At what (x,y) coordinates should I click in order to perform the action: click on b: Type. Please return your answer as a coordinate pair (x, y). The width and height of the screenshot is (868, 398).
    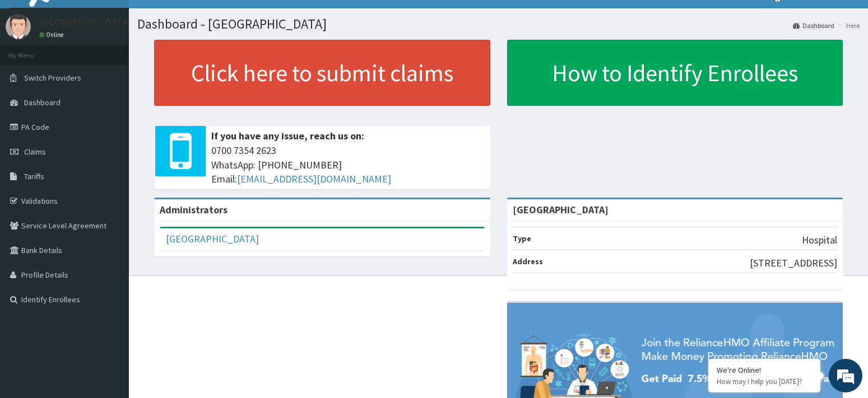
    Looking at the image, I should click on (522, 239).